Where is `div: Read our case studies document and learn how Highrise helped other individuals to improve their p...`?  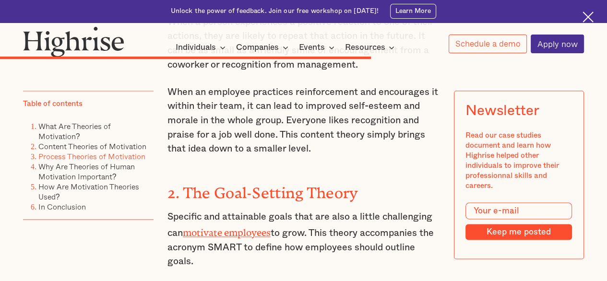
div: Read our case studies document and learn how Highrise helped other individuals to improve their p... is located at coordinates (519, 161).